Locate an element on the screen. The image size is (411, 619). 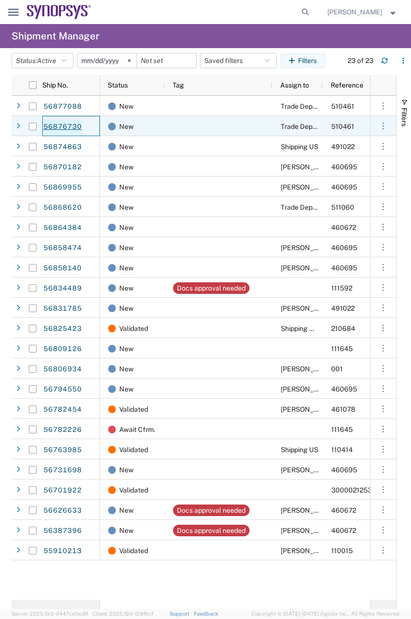
a: 56877088 is located at coordinates (63, 107).